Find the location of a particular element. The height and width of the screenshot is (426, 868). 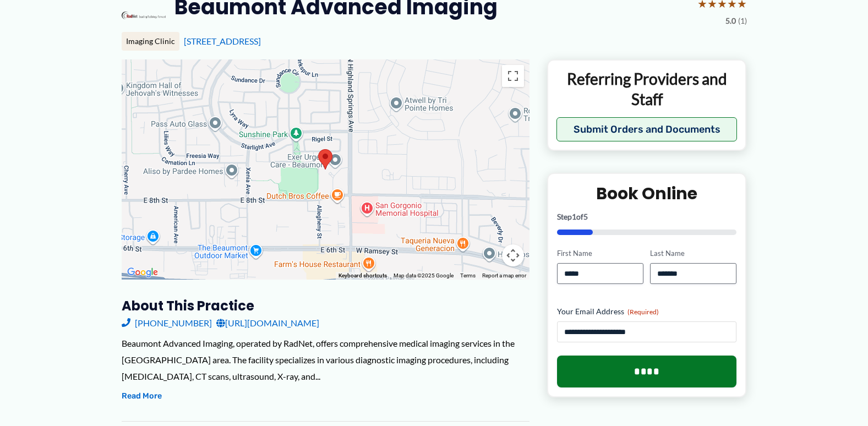

p: Referring Providers and Staff is located at coordinates (647, 88).